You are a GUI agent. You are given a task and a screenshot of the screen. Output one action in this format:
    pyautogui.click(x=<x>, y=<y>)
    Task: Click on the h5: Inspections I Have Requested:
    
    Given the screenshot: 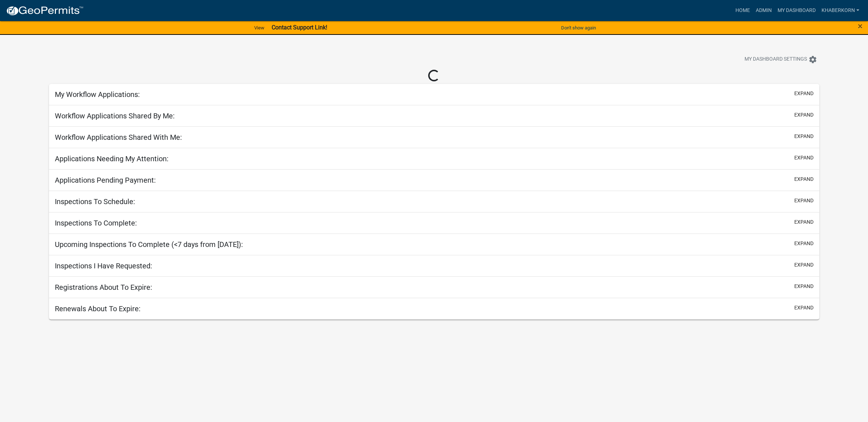 What is the action you would take?
    pyautogui.click(x=103, y=266)
    